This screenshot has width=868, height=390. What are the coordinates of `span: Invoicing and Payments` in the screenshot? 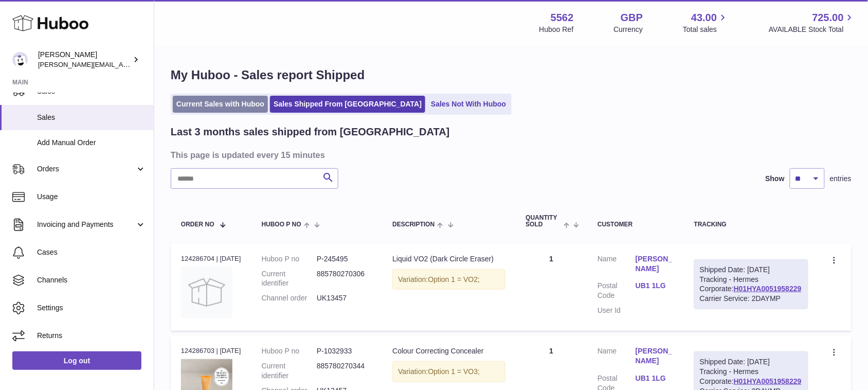 It's located at (86, 224).